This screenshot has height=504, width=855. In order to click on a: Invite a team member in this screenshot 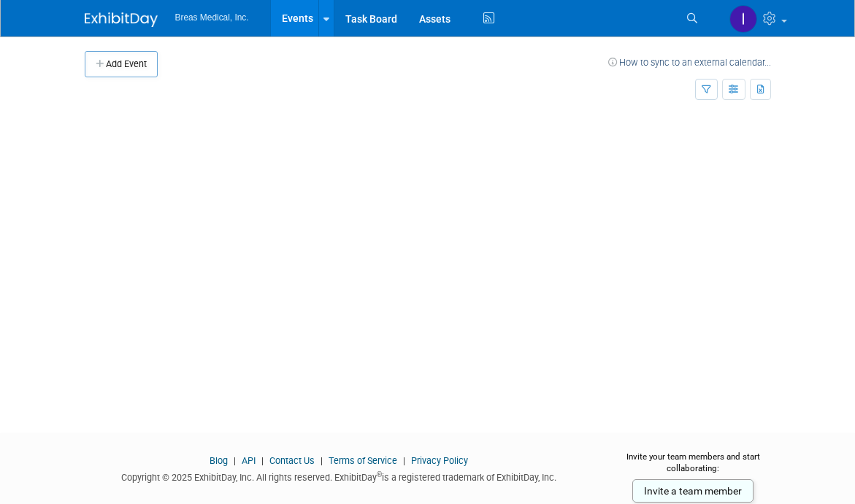, I will do `click(693, 491)`.